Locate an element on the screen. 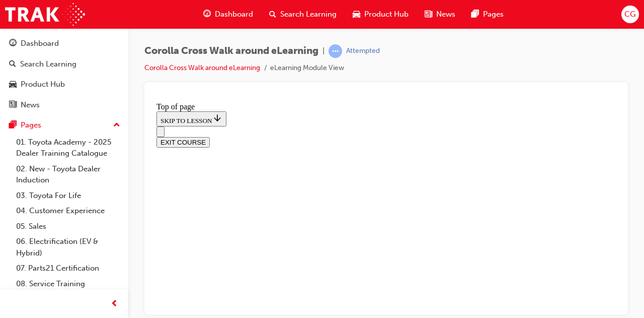 The image size is (644, 318). button: Open navigation menu is located at coordinates (8, 33).